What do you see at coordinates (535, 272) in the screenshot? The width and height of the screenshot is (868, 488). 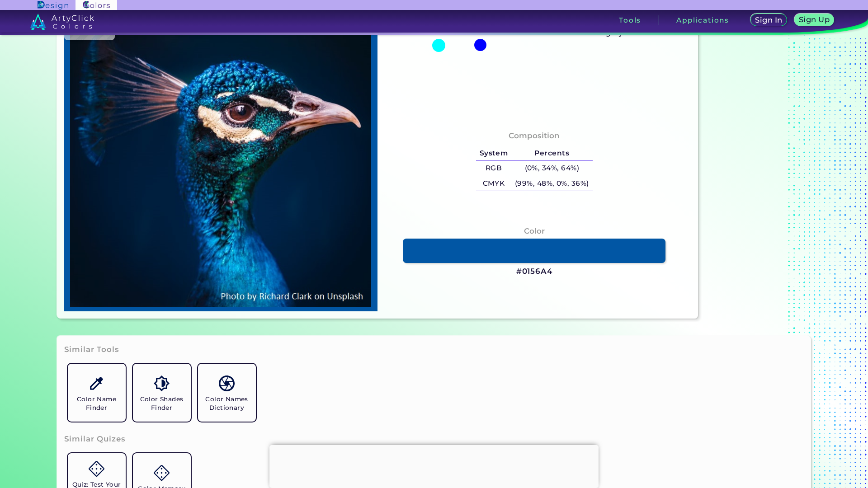 I see `h3: #0156A4` at bounding box center [535, 272].